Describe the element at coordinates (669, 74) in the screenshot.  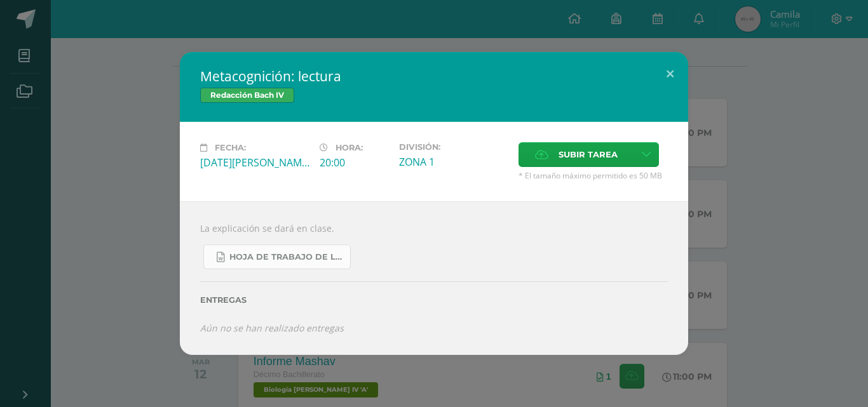
I see `button: Close (Esc)` at that location.